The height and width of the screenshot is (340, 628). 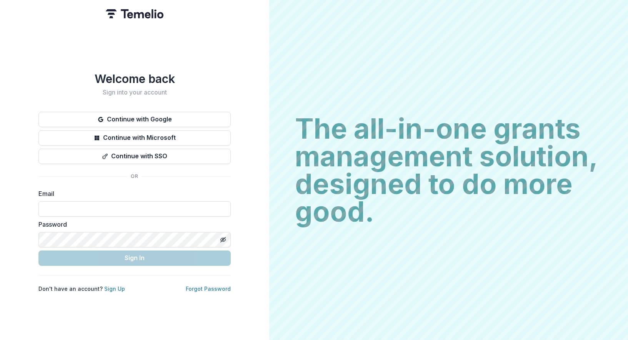 What do you see at coordinates (135, 157) in the screenshot?
I see `button: Continue with SSO` at bounding box center [135, 157].